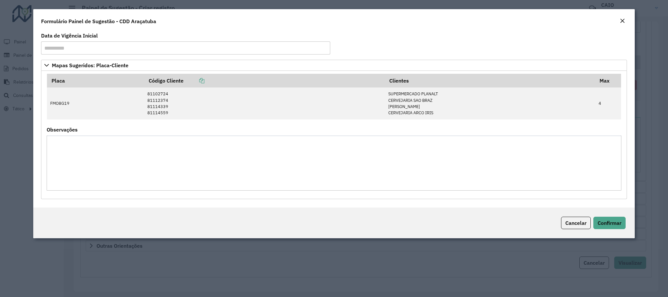  What do you see at coordinates (576, 223) in the screenshot?
I see `span: Cancelar` at bounding box center [576, 223].